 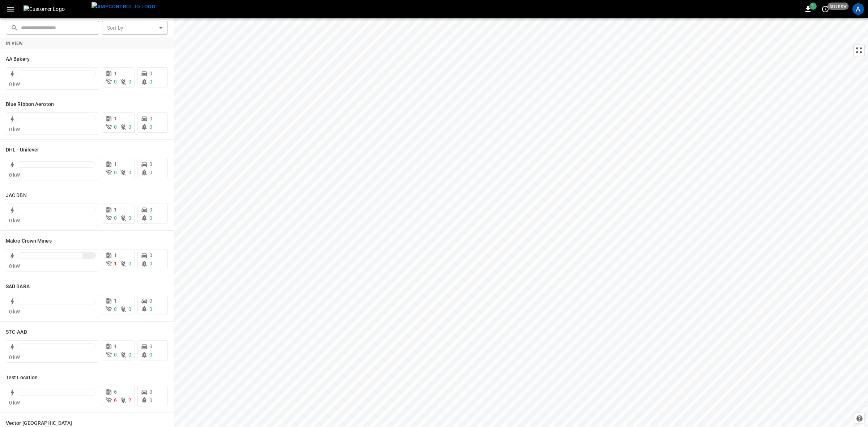 What do you see at coordinates (123, 7) in the screenshot?
I see `img: ampcontrol.io logo` at bounding box center [123, 7].